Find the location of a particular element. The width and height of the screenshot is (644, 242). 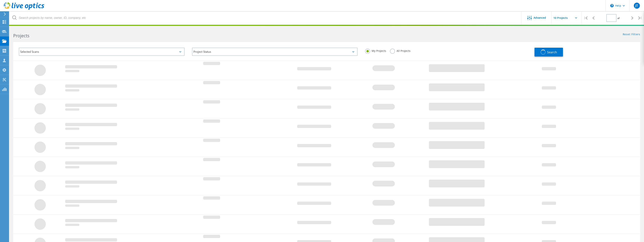

span: Search is located at coordinates (552, 52).